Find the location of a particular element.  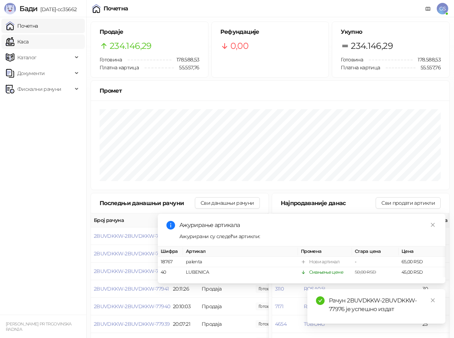

button: 2BUVDKKW-2BUVDKKW-77944 is located at coordinates (132, 236).